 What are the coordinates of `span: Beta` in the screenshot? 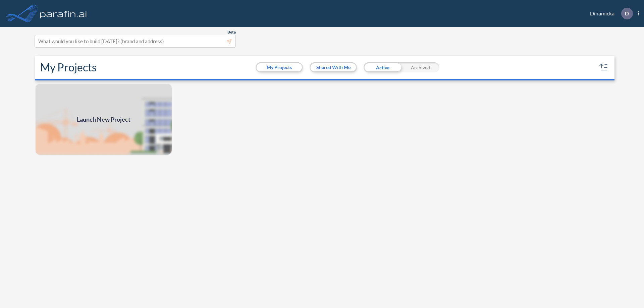 It's located at (231, 32).